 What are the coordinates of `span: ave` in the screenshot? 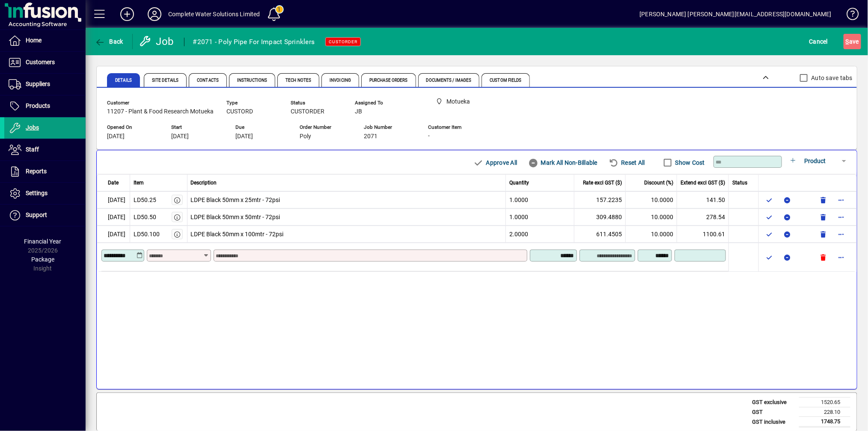 It's located at (852, 42).